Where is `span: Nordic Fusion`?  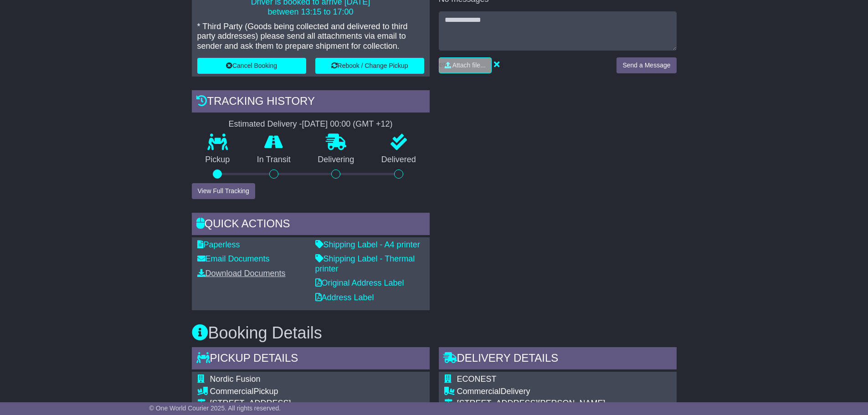
span: Nordic Fusion is located at coordinates (235, 379).